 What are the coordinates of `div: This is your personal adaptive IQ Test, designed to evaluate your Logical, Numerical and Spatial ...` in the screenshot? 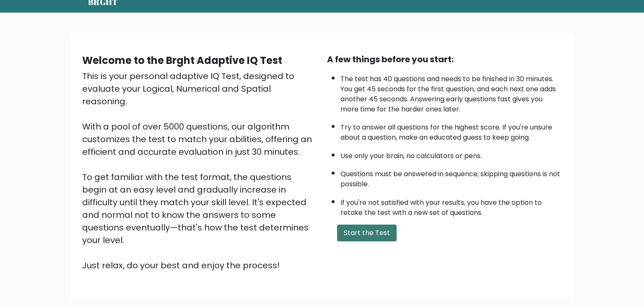 It's located at (200, 171).